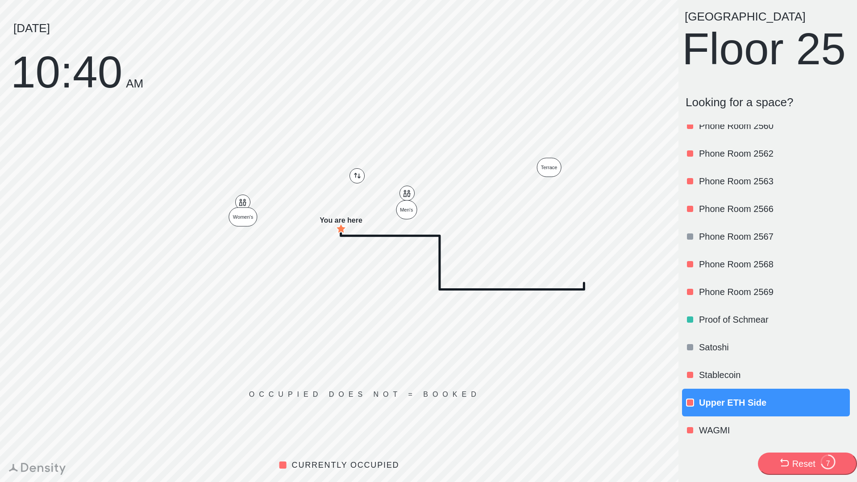  What do you see at coordinates (774, 320) in the screenshot?
I see `p: Proof of Schmear` at bounding box center [774, 320].